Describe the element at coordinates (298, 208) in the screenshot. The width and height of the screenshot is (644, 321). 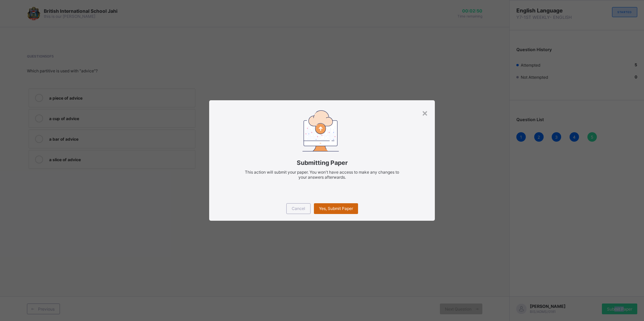
I see `span: Cancel` at that location.